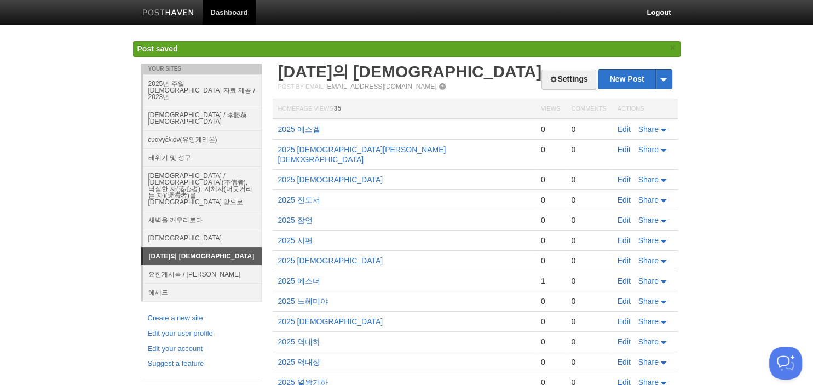  What do you see at coordinates (168, 13) in the screenshot?
I see `img: Posthaven-bar` at bounding box center [168, 13].